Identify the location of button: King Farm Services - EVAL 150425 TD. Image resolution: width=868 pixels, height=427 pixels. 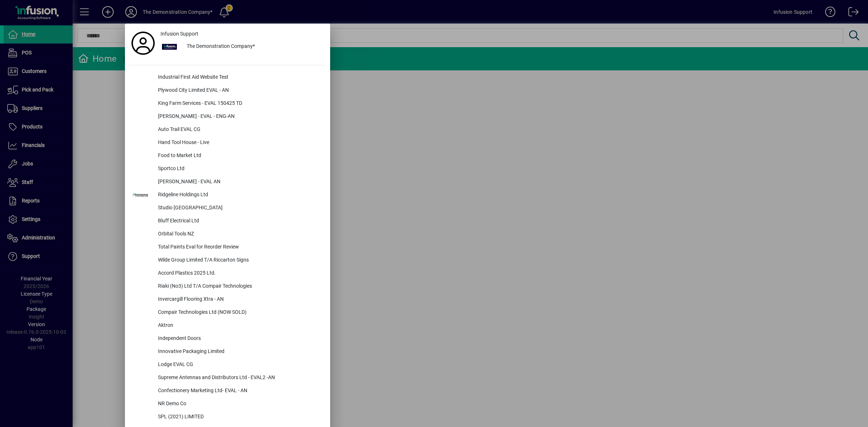
(227, 104).